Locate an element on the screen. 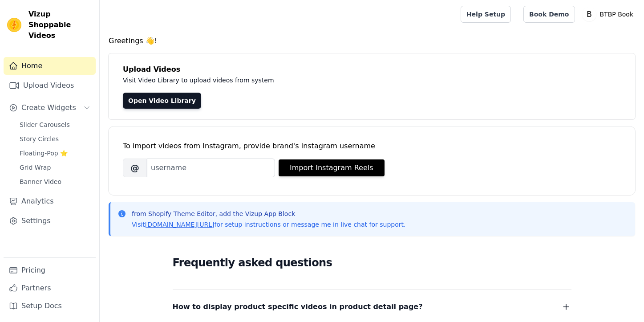 This screenshot has height=322, width=644. a: Help Setup is located at coordinates (485, 14).